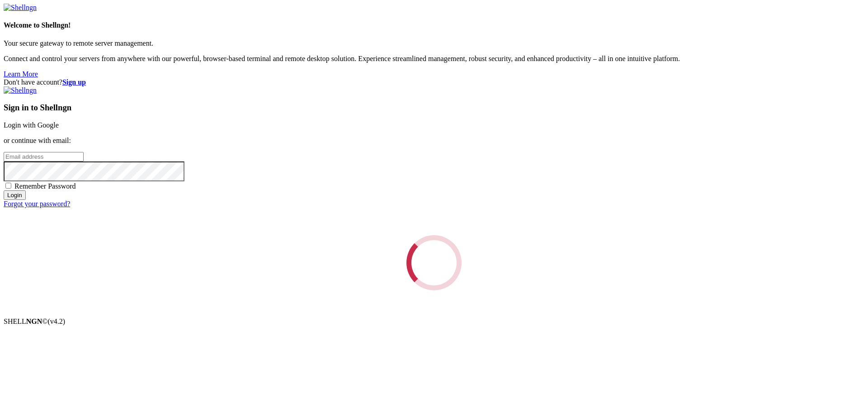  Describe the element at coordinates (31, 125) in the screenshot. I see `a: Login with Google` at that location.